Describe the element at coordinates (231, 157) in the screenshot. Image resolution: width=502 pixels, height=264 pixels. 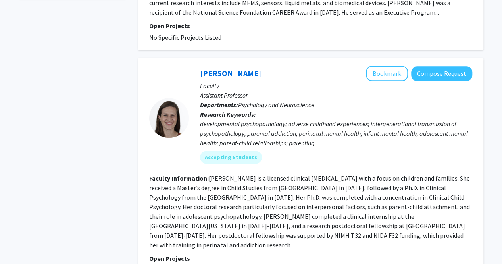
I see `mat-chip: Accepting Students` at that location.